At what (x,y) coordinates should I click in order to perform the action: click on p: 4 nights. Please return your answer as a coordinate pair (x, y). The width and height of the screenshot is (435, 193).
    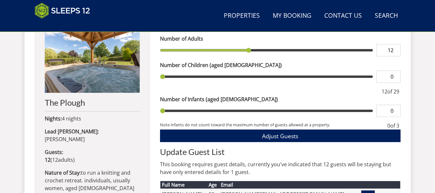
    Looking at the image, I should click on (92, 118).